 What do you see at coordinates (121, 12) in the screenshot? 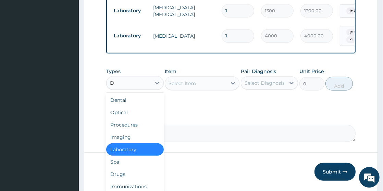
I see `div: Minimize live chat window` at bounding box center [121, 12].